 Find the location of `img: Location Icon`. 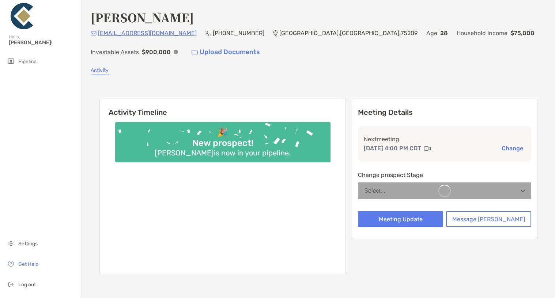

img: Location Icon is located at coordinates (275, 33).